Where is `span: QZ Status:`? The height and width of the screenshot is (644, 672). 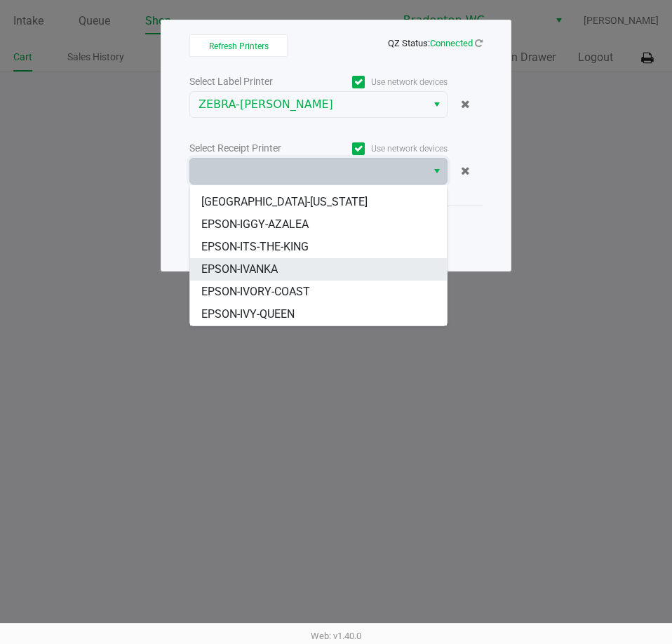 span: QZ Status: is located at coordinates (435, 43).